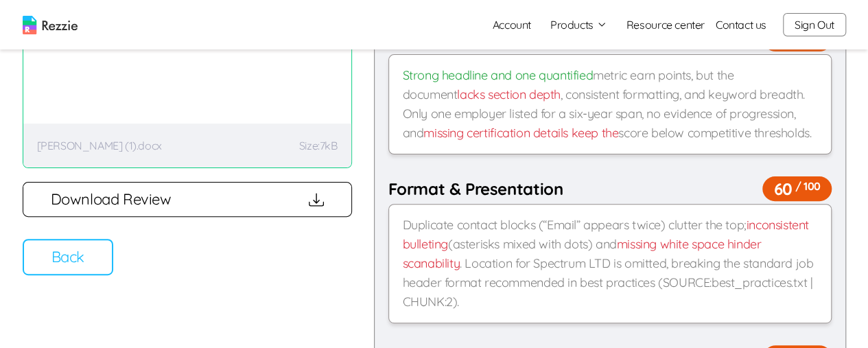 The height and width of the screenshot is (348, 868). Describe the element at coordinates (610, 264) in the screenshot. I see `div: Duplicate contact blocks (“Email” appears twice) clutter the top; (asterisks mixed with dots) and...` at that location.